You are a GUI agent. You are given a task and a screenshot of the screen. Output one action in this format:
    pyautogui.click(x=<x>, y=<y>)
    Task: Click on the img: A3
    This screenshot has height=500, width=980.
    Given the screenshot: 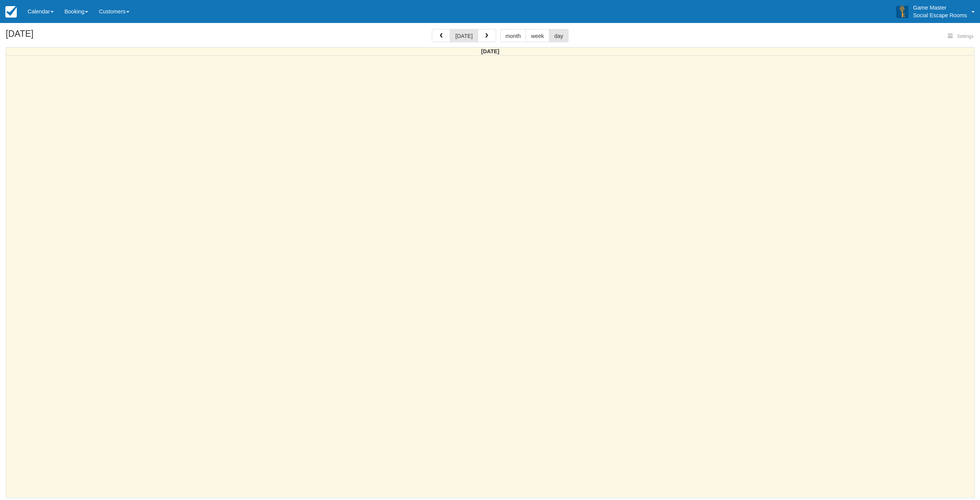 What is the action you would take?
    pyautogui.click(x=902, y=11)
    